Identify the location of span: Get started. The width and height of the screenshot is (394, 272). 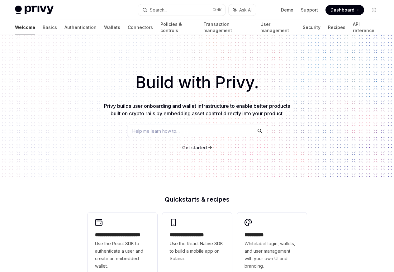
(194, 147).